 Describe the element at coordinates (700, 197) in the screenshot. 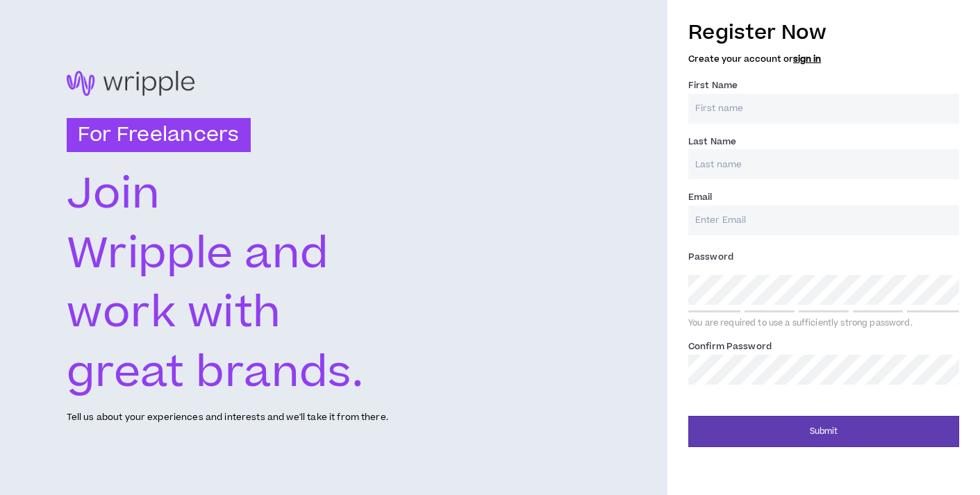

I see `label: Email` at that location.